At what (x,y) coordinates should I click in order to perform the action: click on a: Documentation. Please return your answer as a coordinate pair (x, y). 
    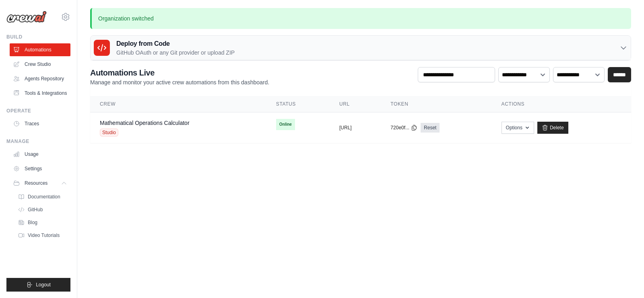
    Looking at the image, I should click on (42, 197).